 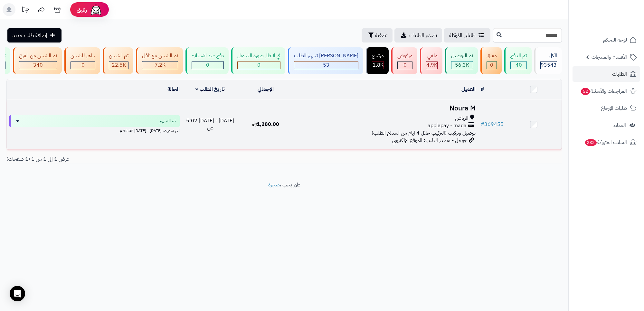 I want to click on a: في انتظار صورة التحويل 0, so click(x=258, y=61).